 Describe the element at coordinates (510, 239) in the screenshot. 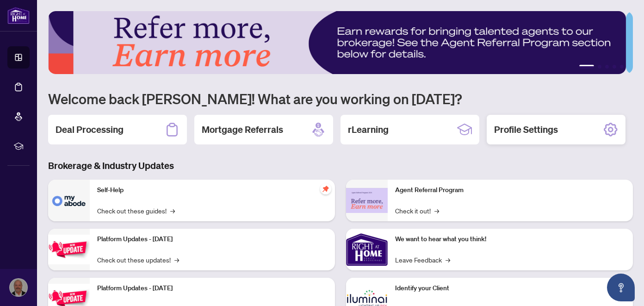

I see `p: We want to hear what you think!` at that location.